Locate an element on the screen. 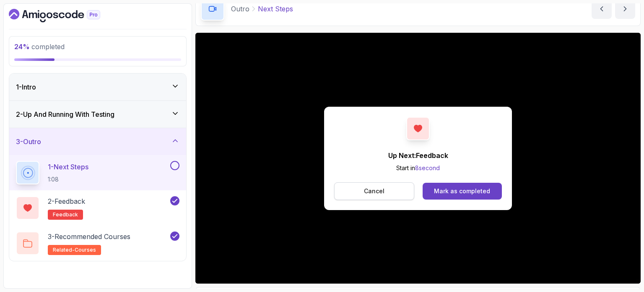  p: Cancel is located at coordinates (374, 191).